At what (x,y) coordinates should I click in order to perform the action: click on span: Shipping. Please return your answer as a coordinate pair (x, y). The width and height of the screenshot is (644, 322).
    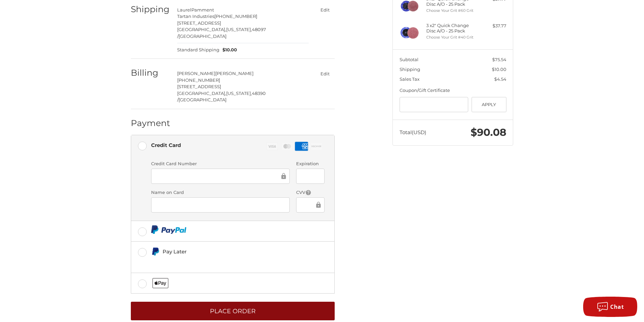
    Looking at the image, I should click on (410, 69).